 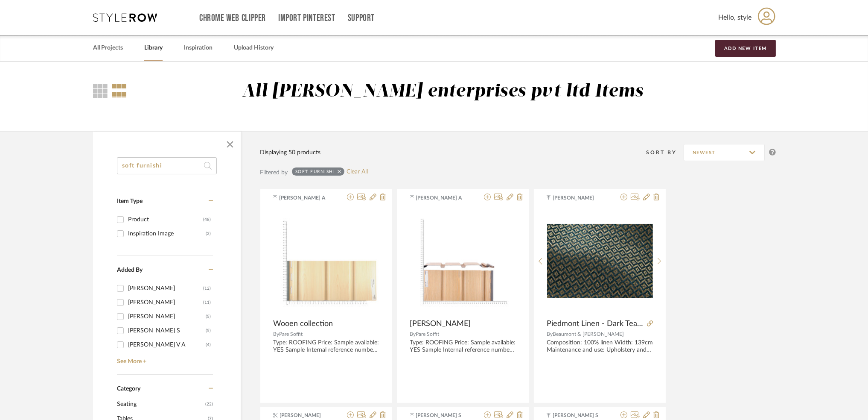 What do you see at coordinates (208, 345) in the screenshot?
I see `div: (4)` at bounding box center [208, 345].